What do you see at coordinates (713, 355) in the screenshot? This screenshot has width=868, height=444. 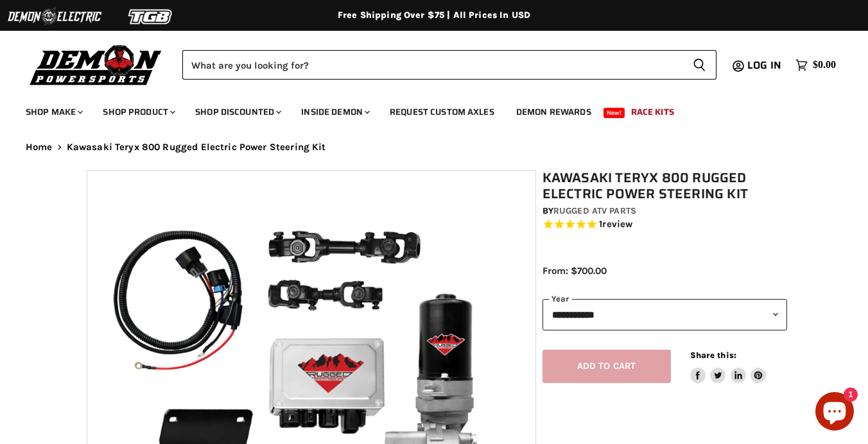 I see `span: Share this:` at bounding box center [713, 355].